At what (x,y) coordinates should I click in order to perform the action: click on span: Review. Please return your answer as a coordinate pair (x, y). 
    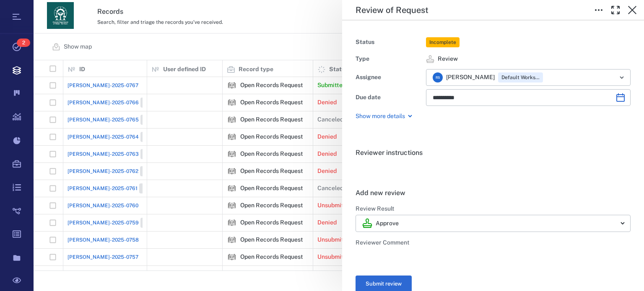
    Looking at the image, I should click on (447, 59).